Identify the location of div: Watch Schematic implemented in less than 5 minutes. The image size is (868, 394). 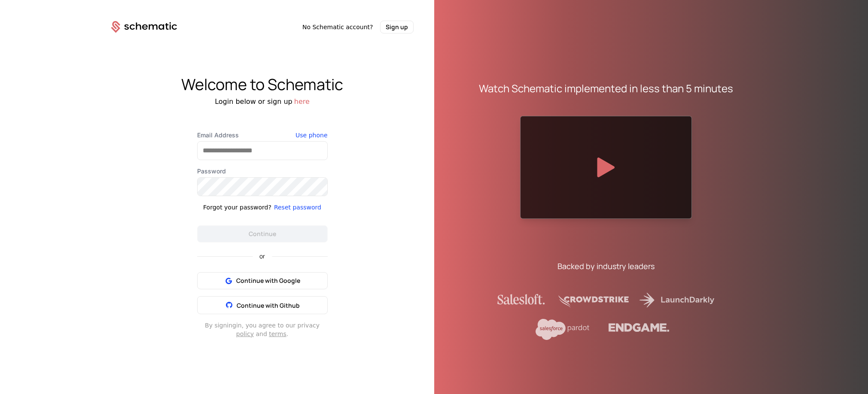
(606, 88).